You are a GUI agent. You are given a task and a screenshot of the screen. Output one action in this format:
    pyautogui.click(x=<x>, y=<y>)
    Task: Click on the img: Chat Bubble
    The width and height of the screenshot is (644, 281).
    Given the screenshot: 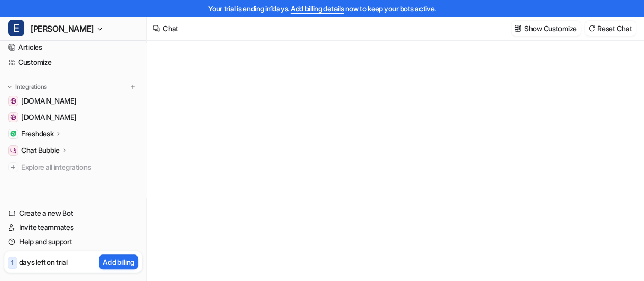 What is the action you would take?
    pyautogui.click(x=13, y=151)
    